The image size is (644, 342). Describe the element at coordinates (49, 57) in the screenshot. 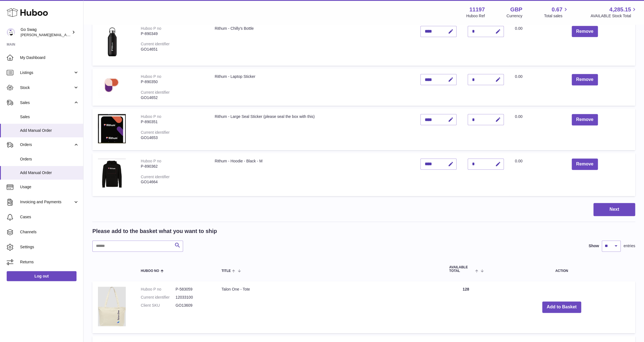

I see `span: My Dashboard` at that location.